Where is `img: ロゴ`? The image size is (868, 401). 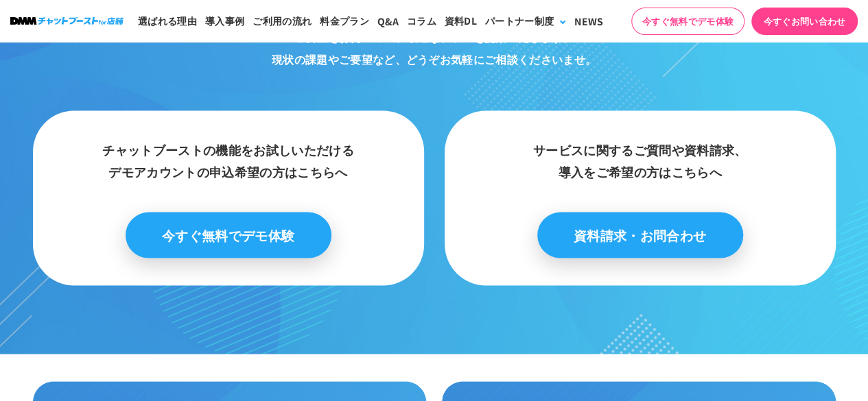 img: ロゴ is located at coordinates (67, 21).